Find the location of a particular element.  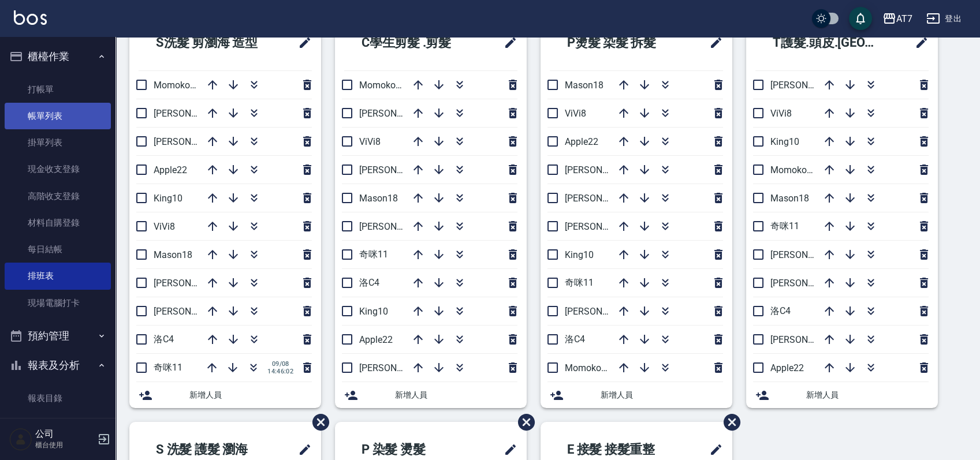

a: 材料自購登錄 is located at coordinates (58, 223).